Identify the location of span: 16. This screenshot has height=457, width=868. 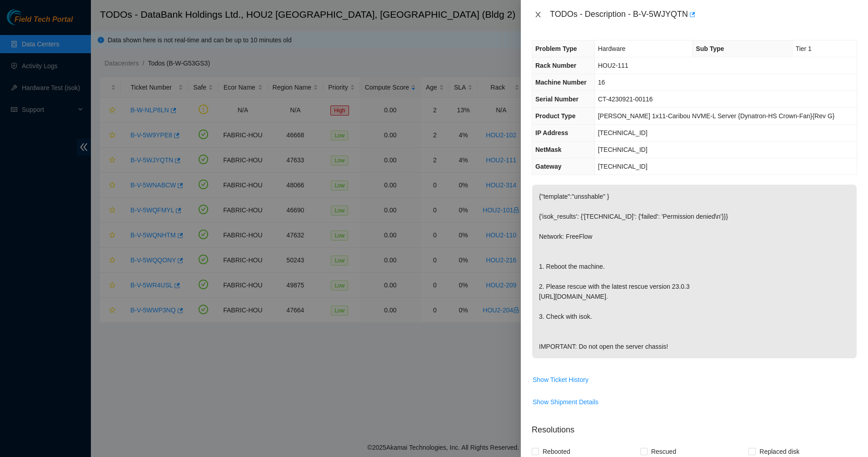
(602, 82).